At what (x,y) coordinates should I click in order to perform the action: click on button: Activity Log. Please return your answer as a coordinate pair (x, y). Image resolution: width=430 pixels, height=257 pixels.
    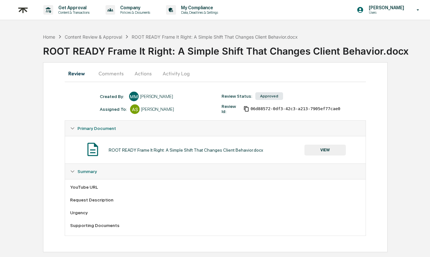
    Looking at the image, I should click on (176, 73).